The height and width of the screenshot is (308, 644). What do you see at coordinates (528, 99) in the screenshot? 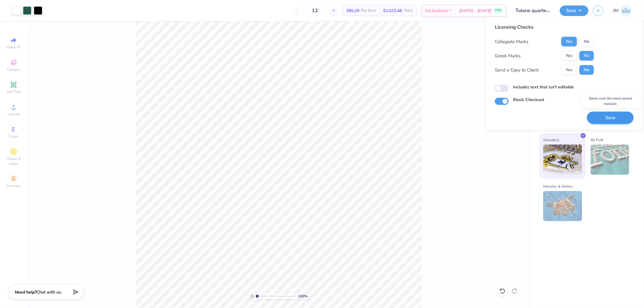
I see `label: Block Checkout` at bounding box center [528, 99].